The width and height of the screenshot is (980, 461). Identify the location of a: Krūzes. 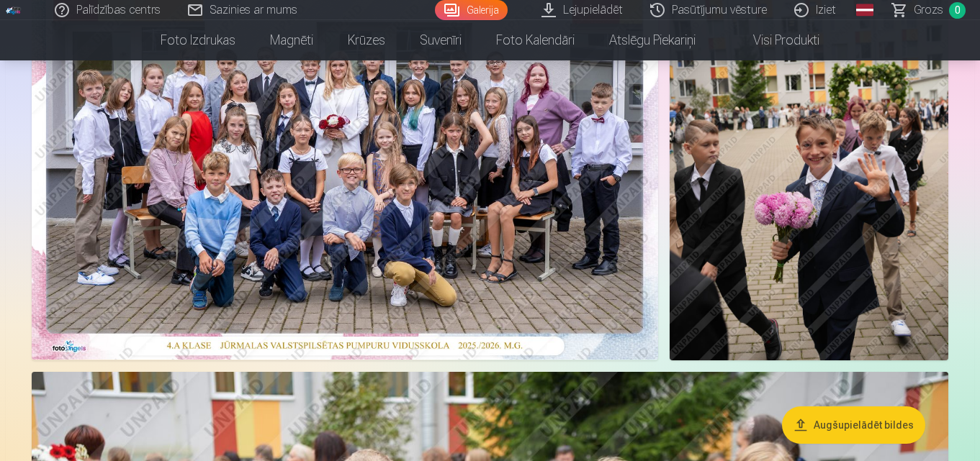
(366, 41).